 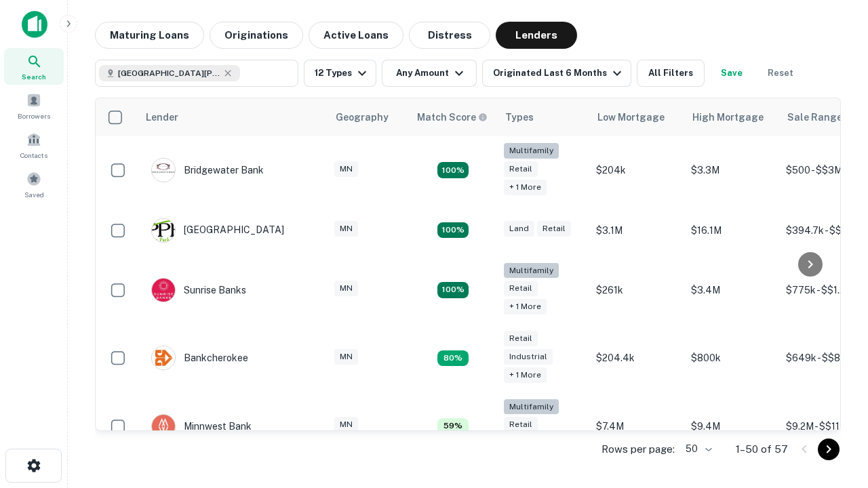 What do you see at coordinates (732, 358) in the screenshot?
I see `td: $800k` at bounding box center [732, 358].